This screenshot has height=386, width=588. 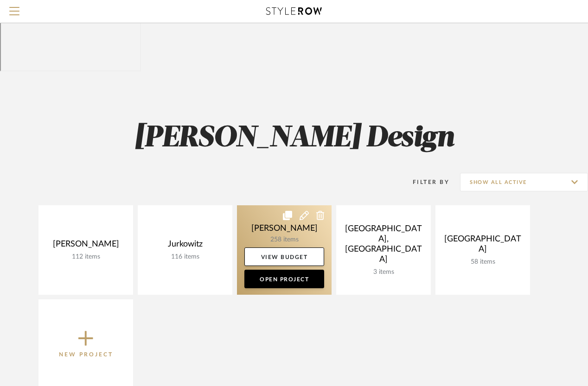 I want to click on div: 112 items, so click(x=86, y=257).